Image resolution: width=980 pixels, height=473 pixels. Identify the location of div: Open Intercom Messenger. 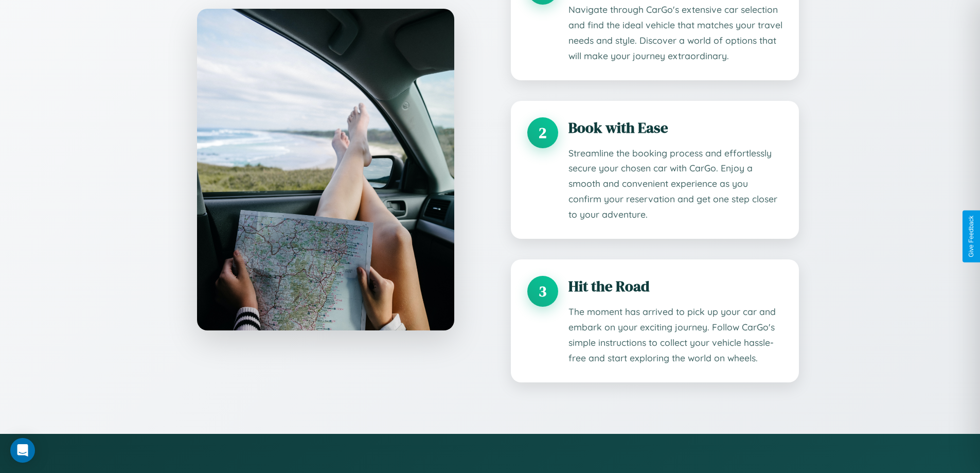
(23, 450).